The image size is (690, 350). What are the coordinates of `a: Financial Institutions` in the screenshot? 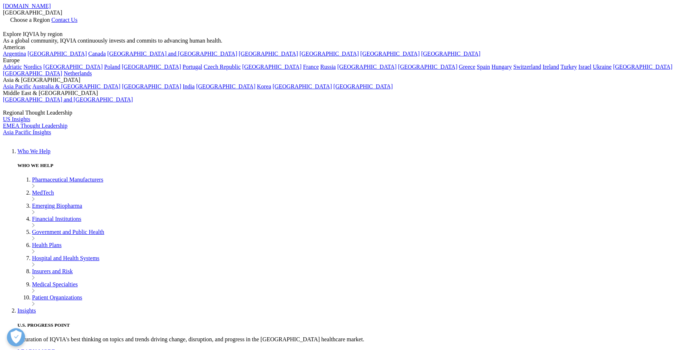 It's located at (57, 219).